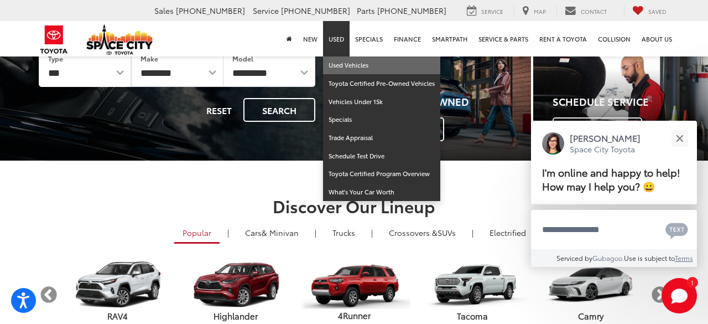  Describe the element at coordinates (289, 39) in the screenshot. I see `a: Home` at that location.